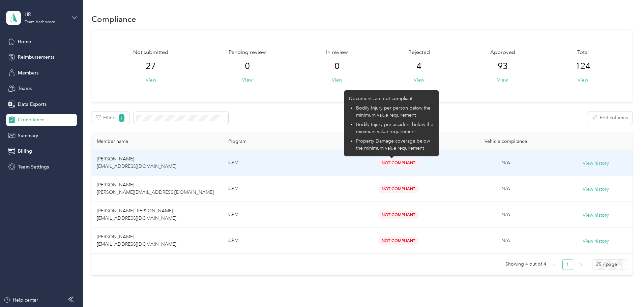 This screenshot has height=307, width=644. Describe the element at coordinates (28, 135) in the screenshot. I see `span: Summary` at that location.